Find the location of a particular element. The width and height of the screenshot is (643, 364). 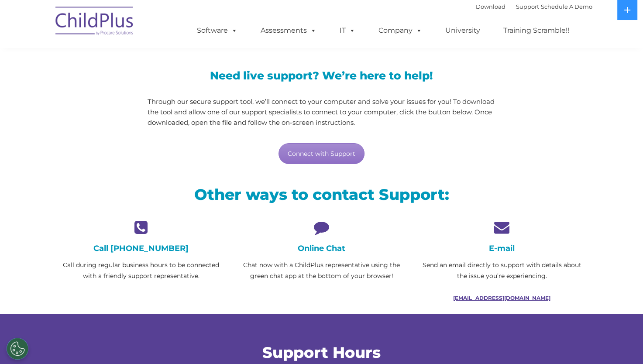

h2: Other ways to contact Support: is located at coordinates (322, 194).